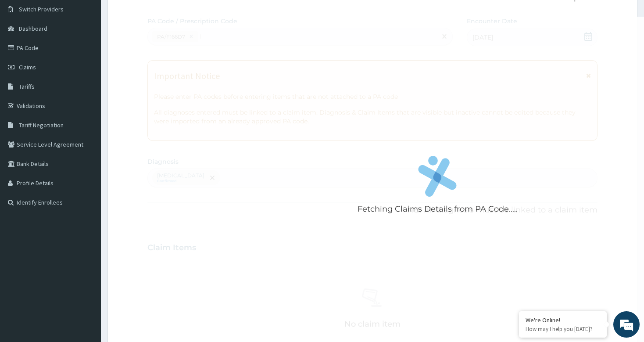 Image resolution: width=644 pixels, height=342 pixels. Describe the element at coordinates (27, 87) in the screenshot. I see `span: Tariffs` at that location.